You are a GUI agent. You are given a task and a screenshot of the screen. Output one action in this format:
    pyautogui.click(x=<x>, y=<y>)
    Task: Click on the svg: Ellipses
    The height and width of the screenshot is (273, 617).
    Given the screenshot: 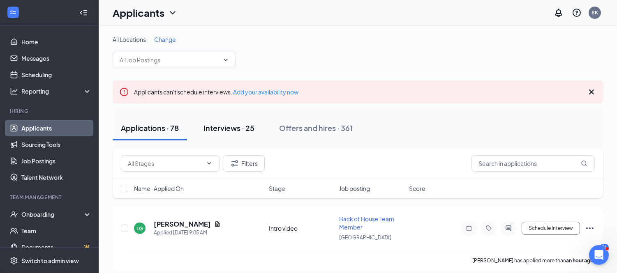 What is the action you would take?
    pyautogui.click(x=590, y=229)
    